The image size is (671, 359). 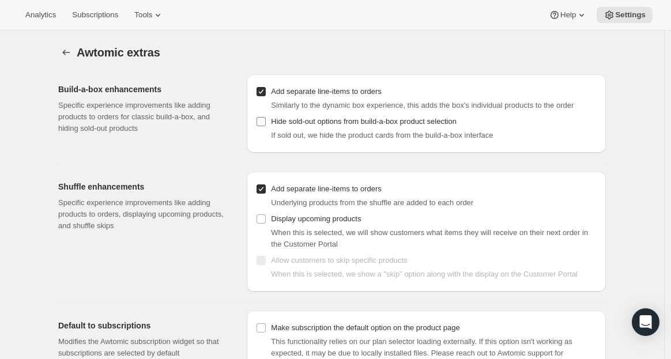 I want to click on span: Subscriptions, so click(x=95, y=15).